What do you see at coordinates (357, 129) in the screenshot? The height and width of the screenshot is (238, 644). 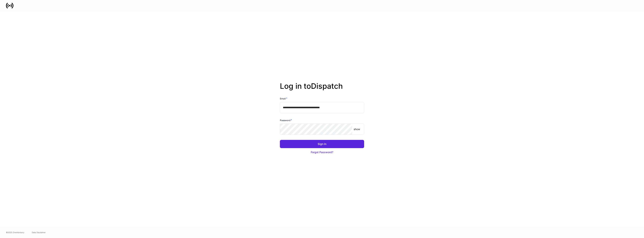 I see `p: show` at bounding box center [357, 129].